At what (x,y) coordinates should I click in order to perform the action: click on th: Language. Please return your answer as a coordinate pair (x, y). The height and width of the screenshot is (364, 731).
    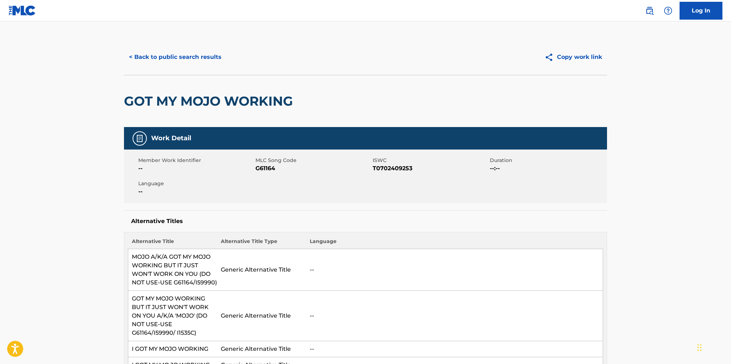
    Looking at the image, I should click on (454, 244).